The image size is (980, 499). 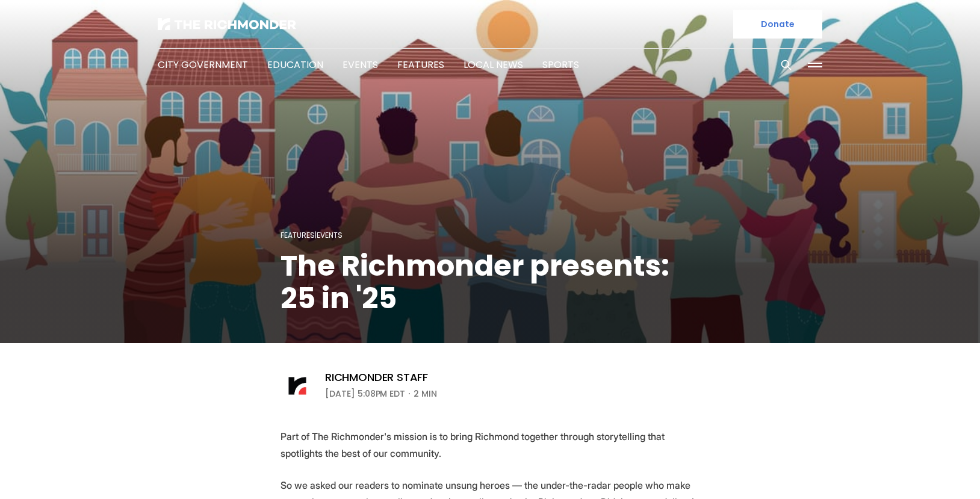 I want to click on a: Local News, so click(x=493, y=65).